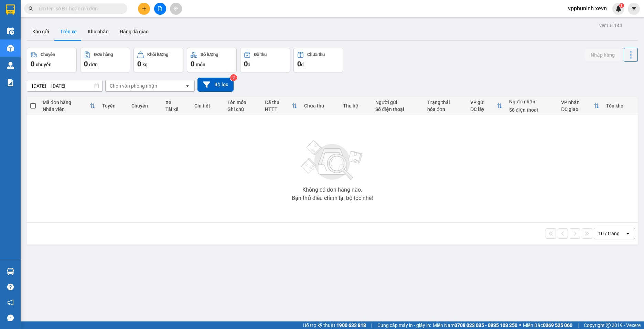  What do you see at coordinates (10, 9) in the screenshot?
I see `img: logo-vxr` at bounding box center [10, 9].